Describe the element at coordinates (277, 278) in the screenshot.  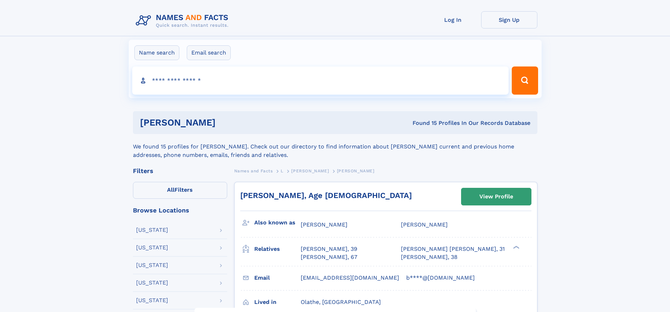
I see `h3: Email` at that location.